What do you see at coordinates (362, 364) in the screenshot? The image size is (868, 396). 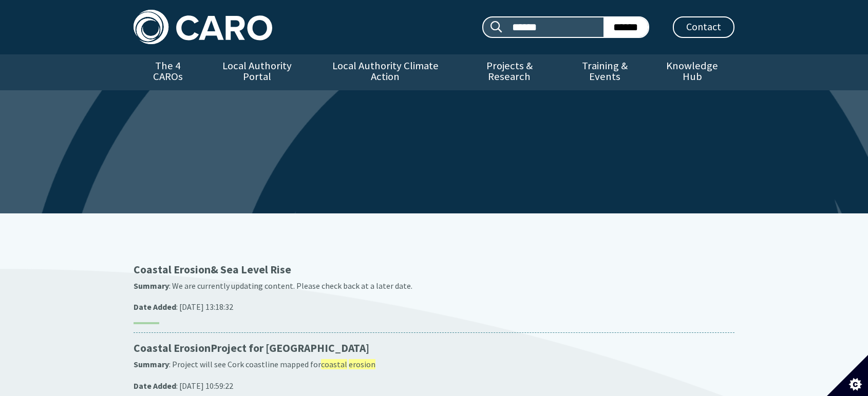 I see `span: erosion` at bounding box center [362, 364].